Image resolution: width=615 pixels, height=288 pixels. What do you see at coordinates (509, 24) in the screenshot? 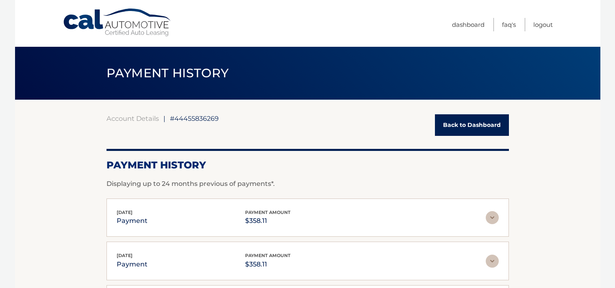
I see `a: FAQ's` at bounding box center [509, 24].